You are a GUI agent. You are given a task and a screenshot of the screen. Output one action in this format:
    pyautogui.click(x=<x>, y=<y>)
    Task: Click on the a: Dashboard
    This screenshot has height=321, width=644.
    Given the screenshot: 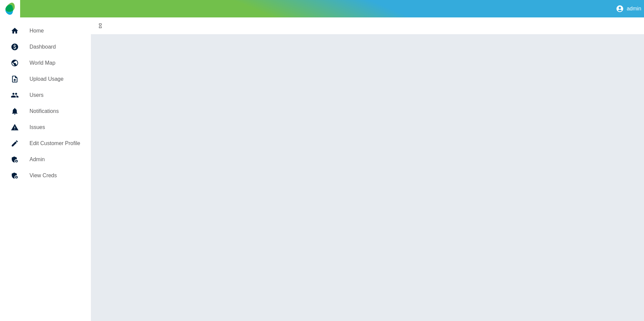 What is the action you would take?
    pyautogui.click(x=45, y=47)
    